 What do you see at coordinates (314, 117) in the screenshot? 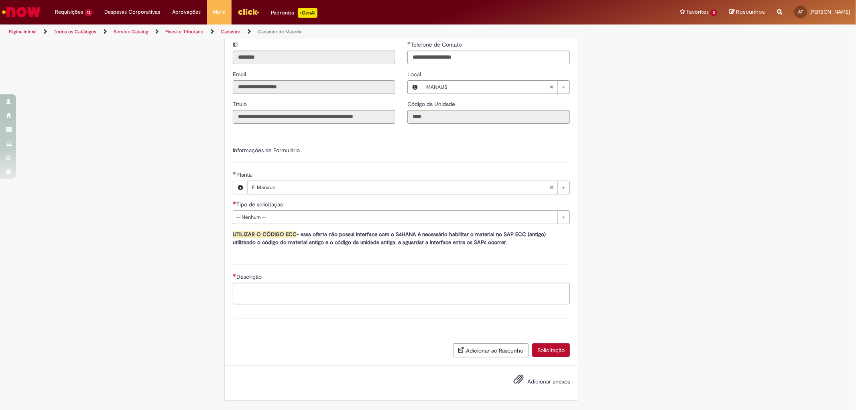
I see `input: Título` at bounding box center [314, 117].